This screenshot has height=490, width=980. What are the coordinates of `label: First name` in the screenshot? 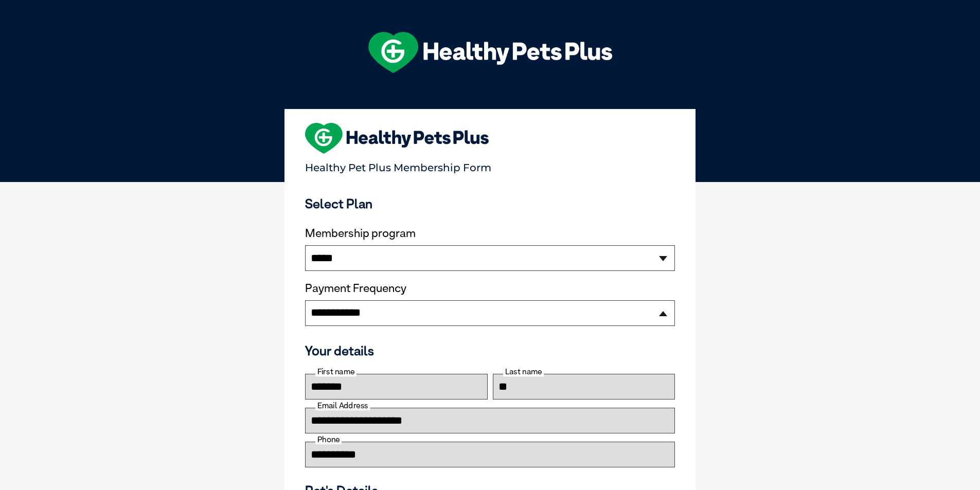 It's located at (336, 371).